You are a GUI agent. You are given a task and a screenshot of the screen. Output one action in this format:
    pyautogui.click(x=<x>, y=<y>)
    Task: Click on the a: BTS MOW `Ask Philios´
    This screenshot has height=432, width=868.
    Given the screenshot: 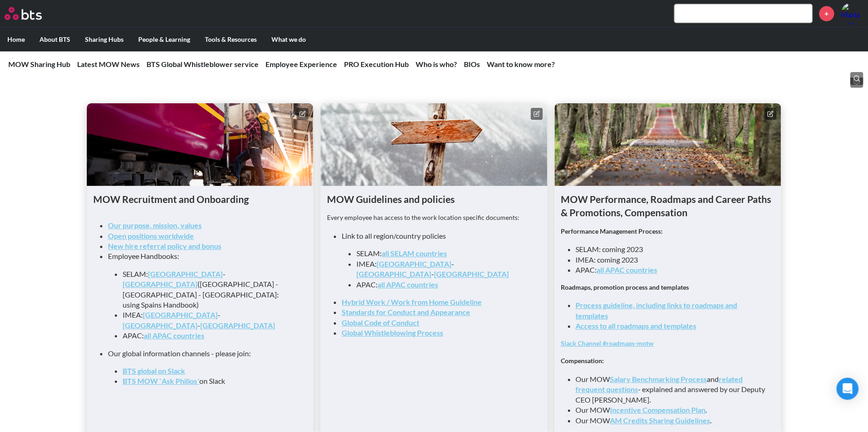 What is the action you would take?
    pyautogui.click(x=161, y=381)
    